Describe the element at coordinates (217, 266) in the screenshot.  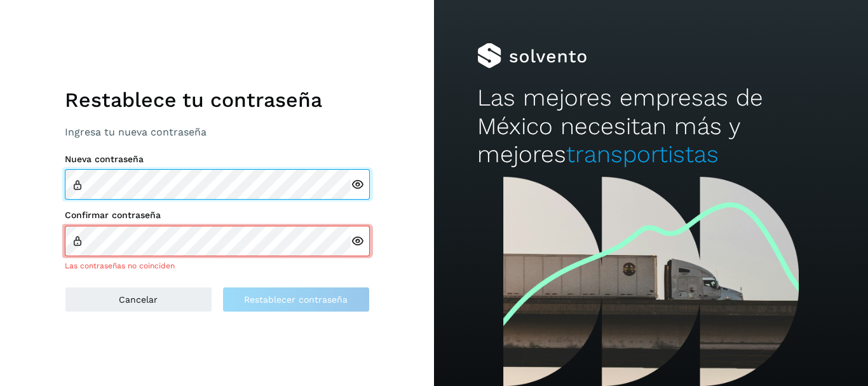
I see `div: Las contraseñas no coinciden` at that location.